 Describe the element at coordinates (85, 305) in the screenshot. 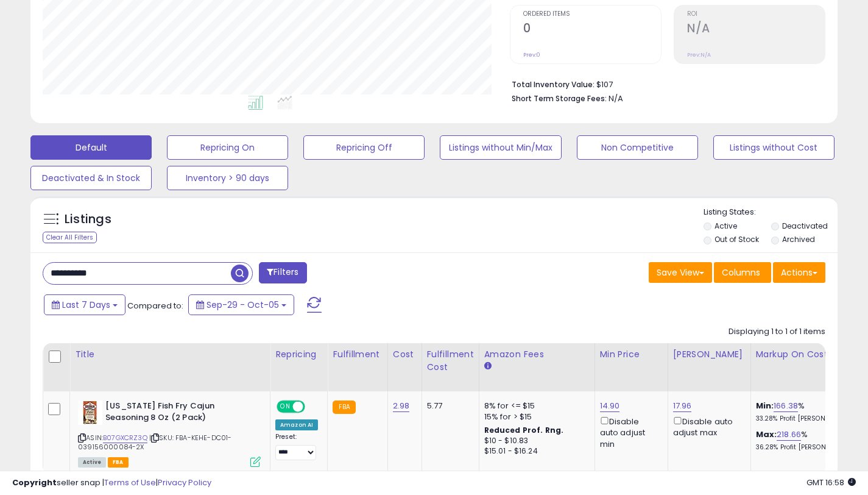

I see `button: Last 7 Days` at that location.